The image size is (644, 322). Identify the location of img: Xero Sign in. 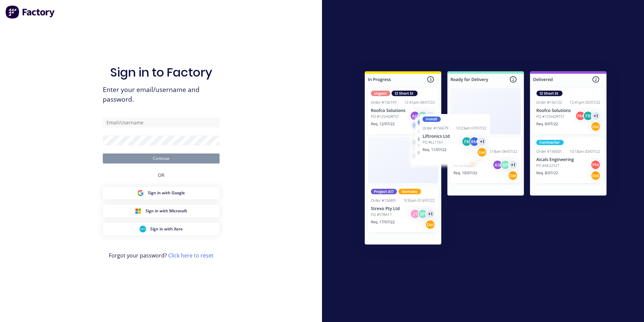
(143, 229).